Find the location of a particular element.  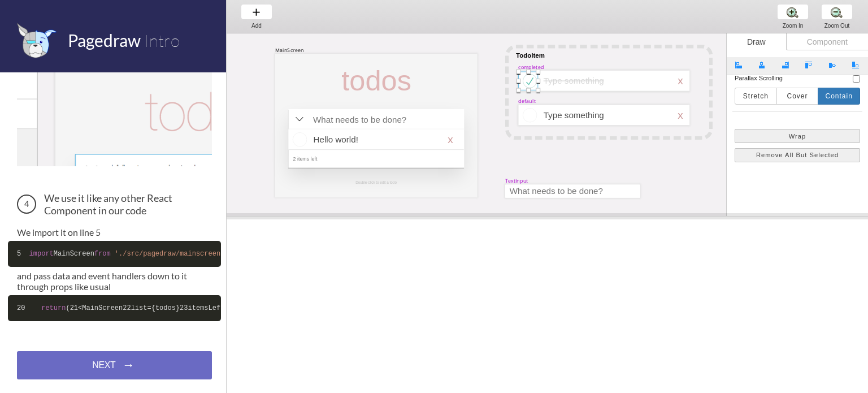

p: We import it on line 5 is located at coordinates (114, 232).